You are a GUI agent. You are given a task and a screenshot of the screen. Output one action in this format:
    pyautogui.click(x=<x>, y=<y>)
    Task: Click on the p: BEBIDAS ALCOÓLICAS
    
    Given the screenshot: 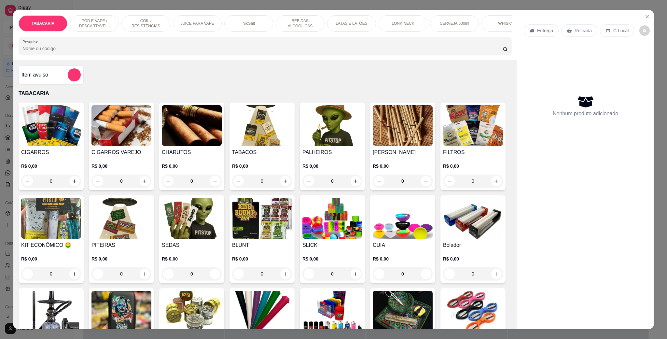 What is the action you would take?
    pyautogui.click(x=300, y=23)
    